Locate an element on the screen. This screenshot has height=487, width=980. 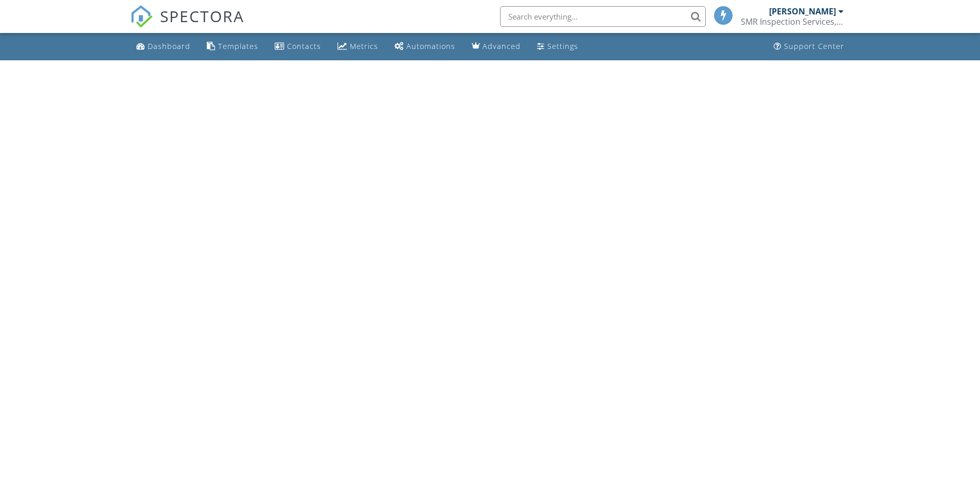
a: Contacts is located at coordinates (298, 46).